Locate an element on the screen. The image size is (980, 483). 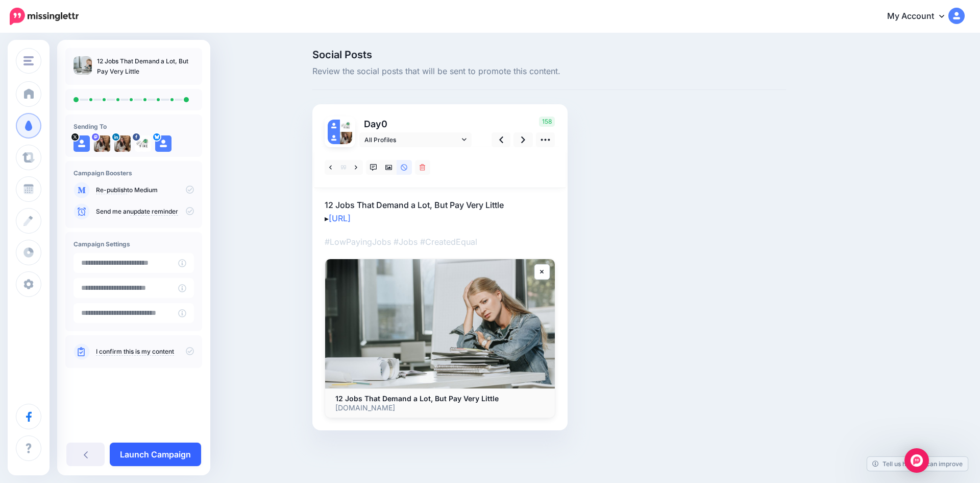
p: 12 Jobs That Demand a Lot, But Pay Very Little ▸ is located at coordinates (440, 212).